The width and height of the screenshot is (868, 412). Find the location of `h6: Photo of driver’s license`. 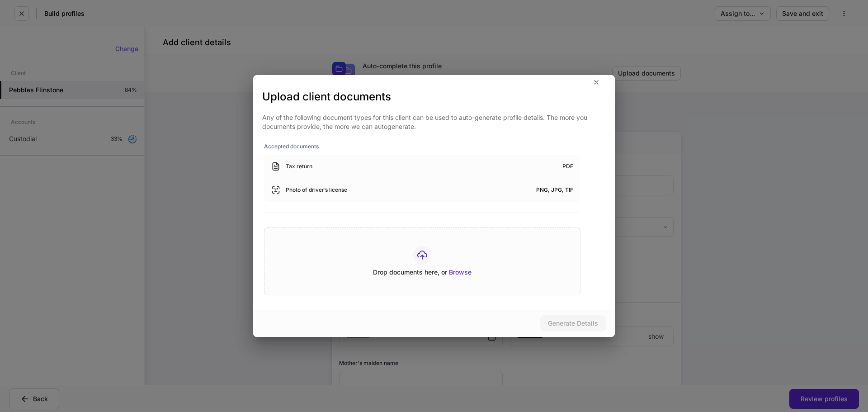

h6: Photo of driver’s license is located at coordinates (317, 189).